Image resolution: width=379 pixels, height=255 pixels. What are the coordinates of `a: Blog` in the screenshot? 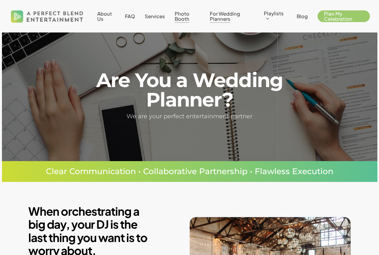 It's located at (302, 16).